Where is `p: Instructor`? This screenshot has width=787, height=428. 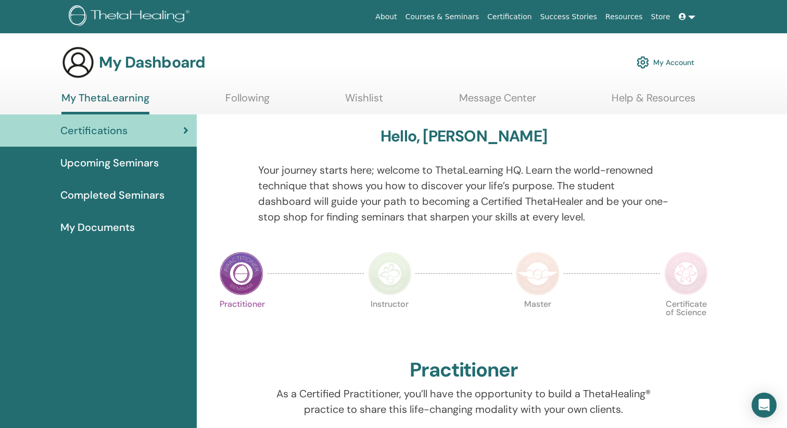 p: Instructor is located at coordinates (390, 322).